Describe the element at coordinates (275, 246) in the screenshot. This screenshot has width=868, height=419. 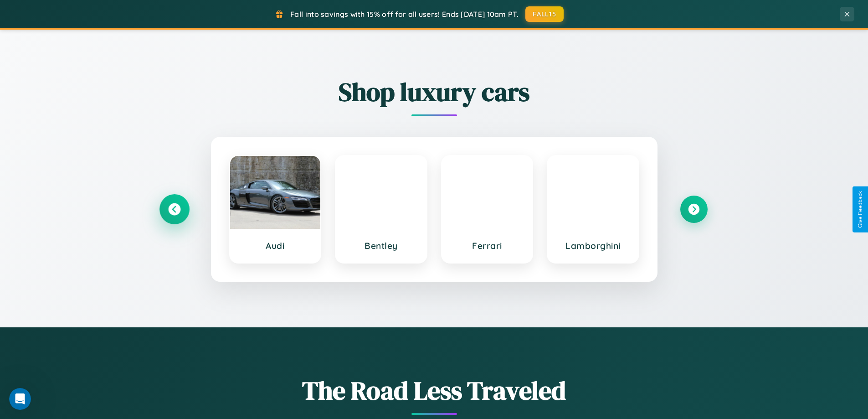
I see `h3: Audi` at that location.